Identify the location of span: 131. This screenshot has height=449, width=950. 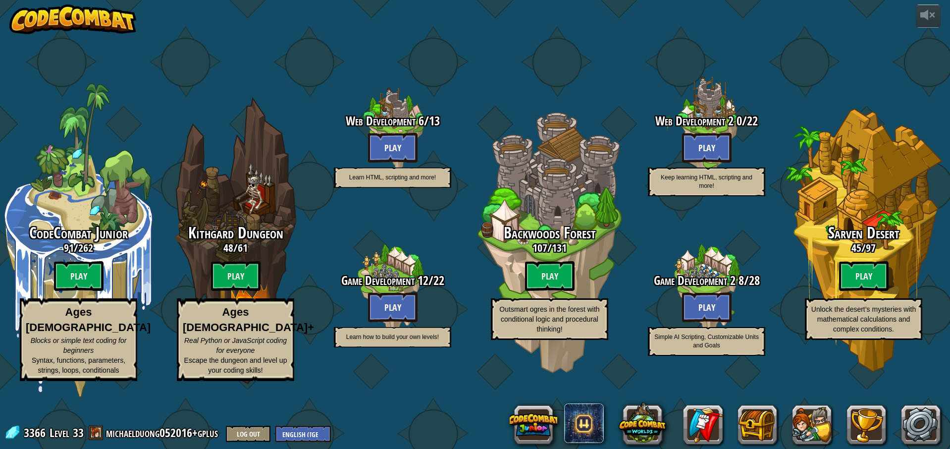
(559, 248).